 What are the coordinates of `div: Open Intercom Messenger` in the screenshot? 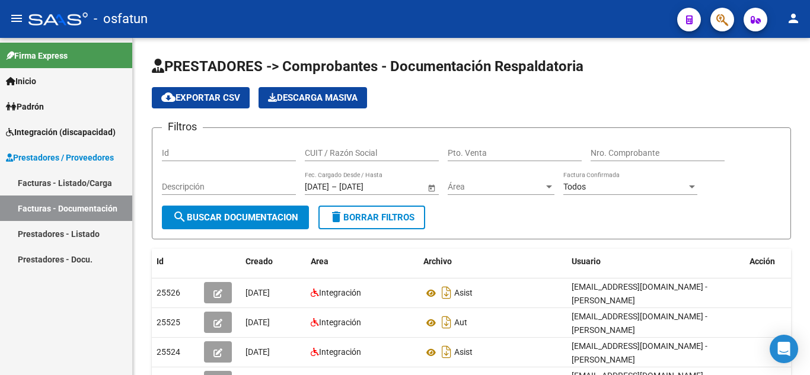 It's located at (784, 349).